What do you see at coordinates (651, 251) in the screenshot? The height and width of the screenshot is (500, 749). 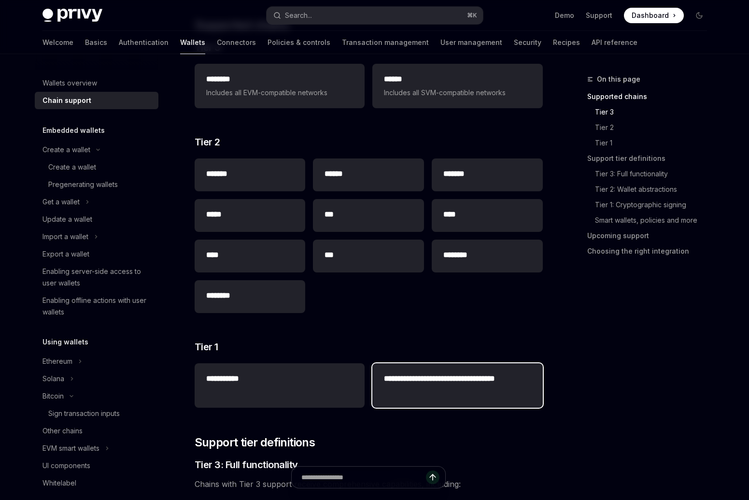 I see `a: Choosing the right integration` at bounding box center [651, 251].